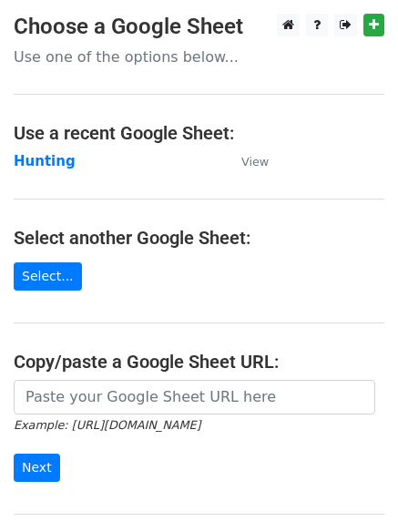  What do you see at coordinates (199, 133) in the screenshot?
I see `h4: Use a recent Google Sheet:` at bounding box center [199, 133].